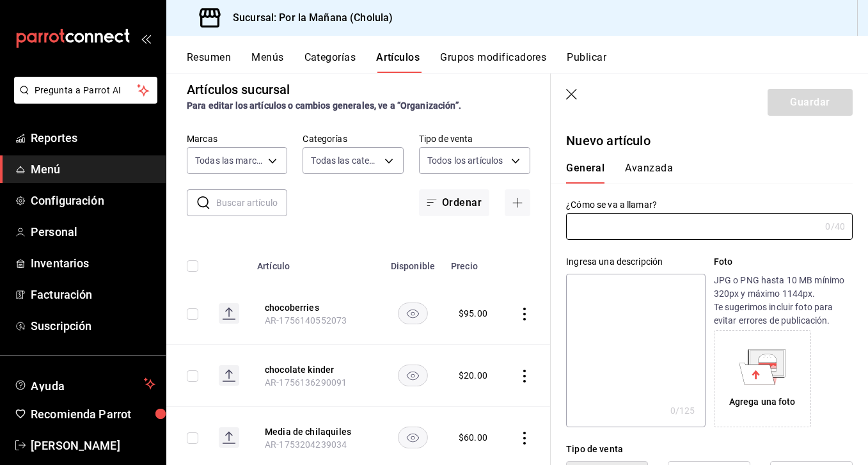 This screenshot has height=465, width=868. What do you see at coordinates (413, 262) in the screenshot?
I see `th: Disponible` at bounding box center [413, 262].